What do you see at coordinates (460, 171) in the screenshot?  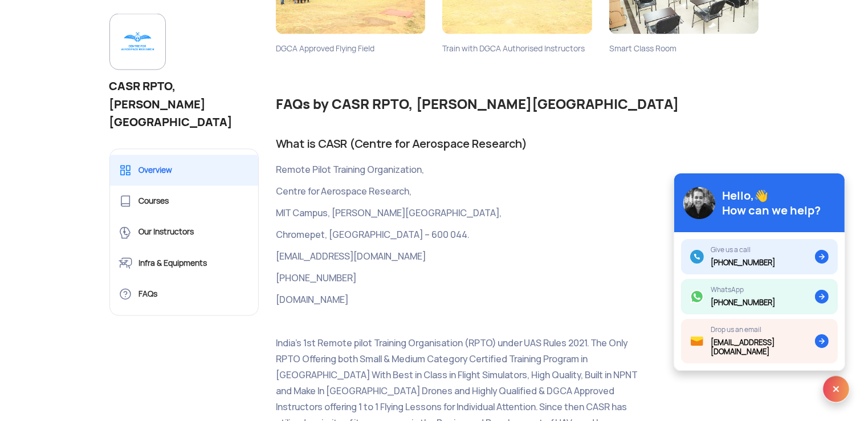 I see `p: Remote Pilot Training Organization,` at bounding box center [460, 171].